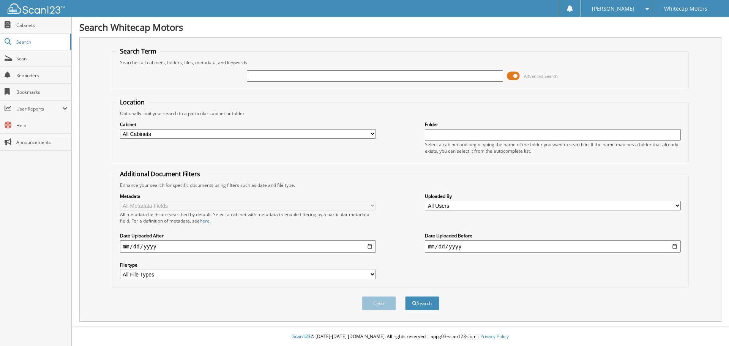  What do you see at coordinates (248, 235) in the screenshot?
I see `label: Date Uploaded After` at bounding box center [248, 235].